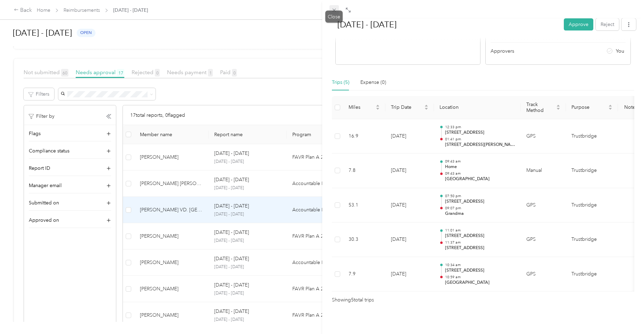  Describe the element at coordinates (480, 243) in the screenshot. I see `p: 11:37 am` at that location.